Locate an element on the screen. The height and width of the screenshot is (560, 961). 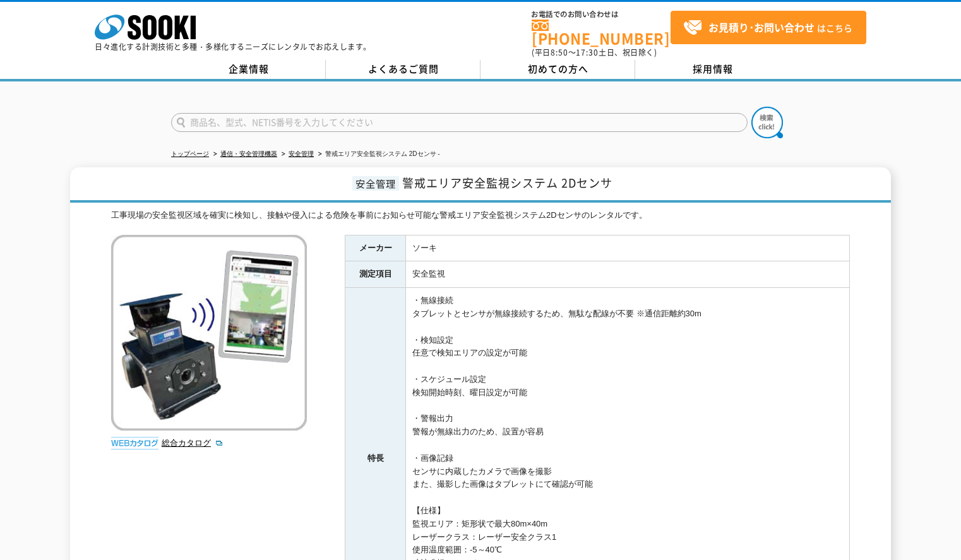
th: メーカー is located at coordinates (375, 248).